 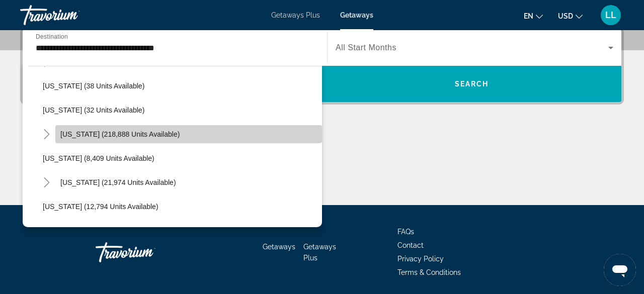 I want to click on button: Toggle Hawaii (21,974 units available), so click(x=46, y=182).